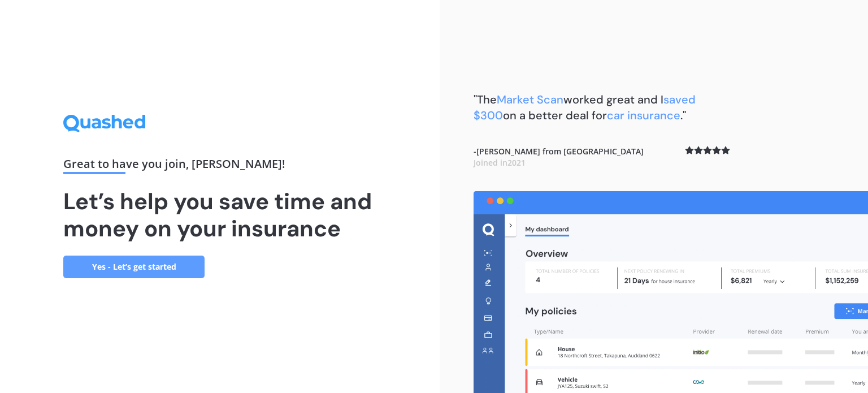 This screenshot has height=393, width=868. Describe the element at coordinates (584, 108) in the screenshot. I see `span: saved $300` at that location.